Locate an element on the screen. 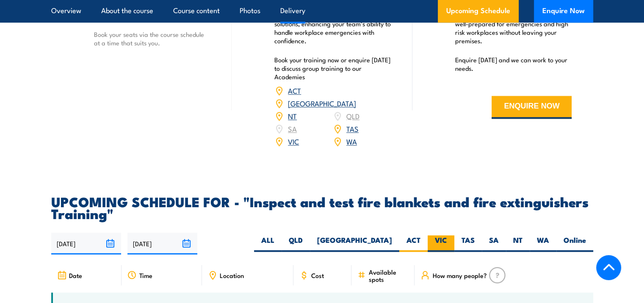  label: ALL is located at coordinates (268, 243).